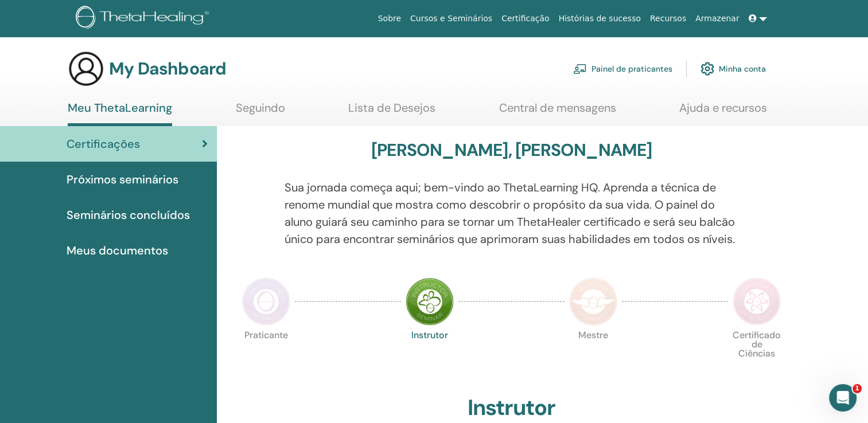  What do you see at coordinates (557, 112) in the screenshot?
I see `a: Central de mensagens` at bounding box center [557, 112].